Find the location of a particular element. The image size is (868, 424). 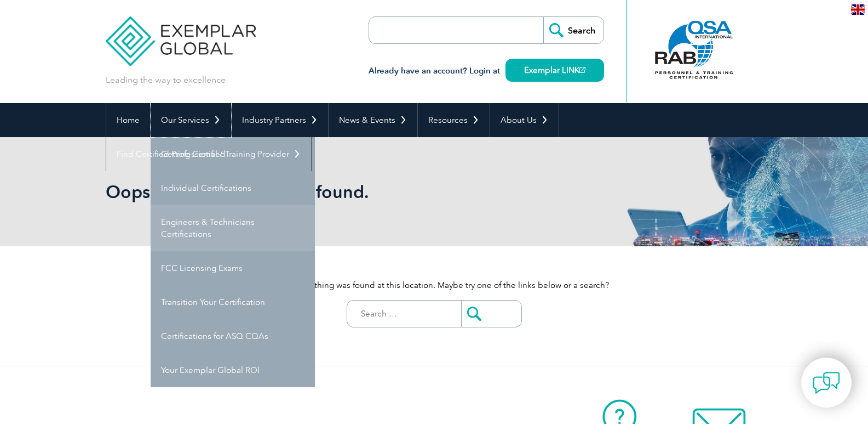

h1: Oops! That page can't be found. is located at coordinates (316, 191).